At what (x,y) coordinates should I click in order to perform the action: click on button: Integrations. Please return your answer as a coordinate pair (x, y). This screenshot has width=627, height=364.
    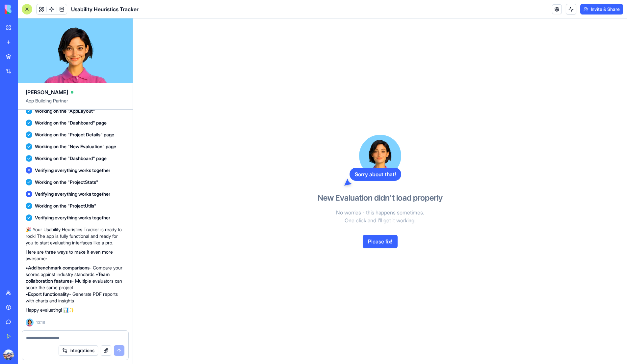
    Looking at the image, I should click on (78, 350).